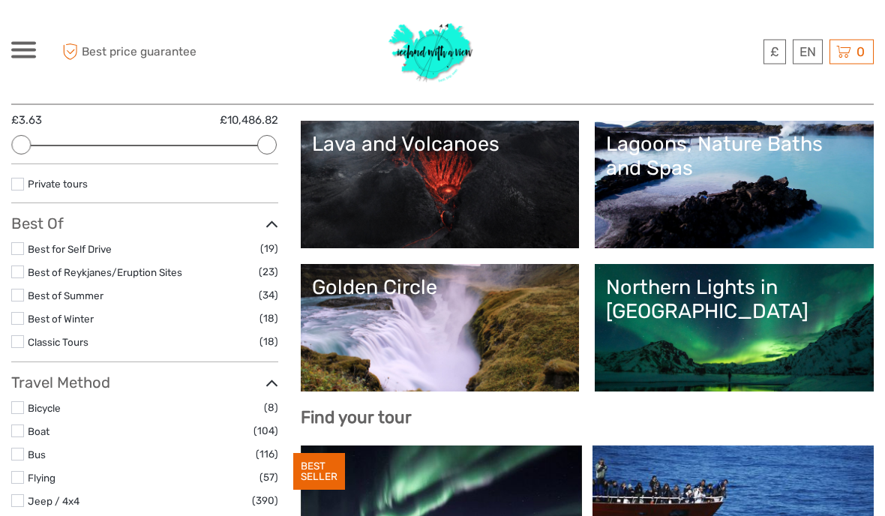 The width and height of the screenshot is (885, 516). Describe the element at coordinates (269, 249) in the screenshot. I see `span: (19)` at that location.